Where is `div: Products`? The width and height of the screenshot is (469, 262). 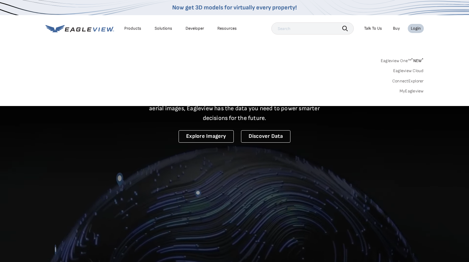 div: Products is located at coordinates (133, 29).